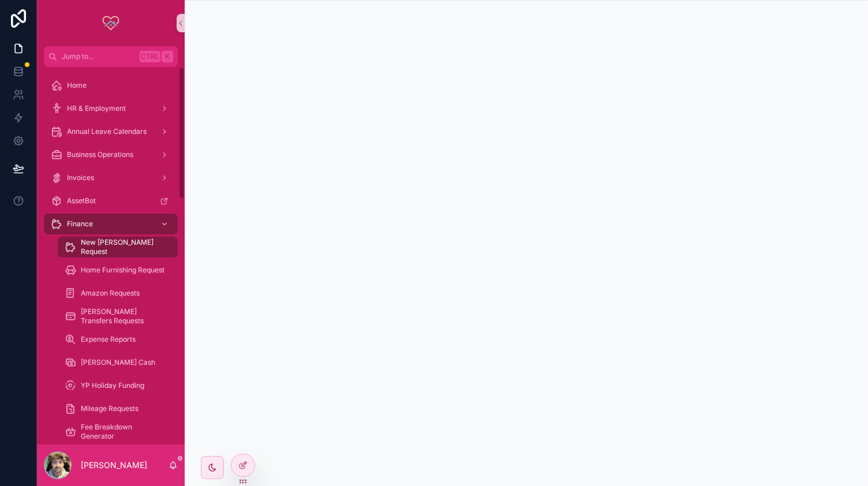 This screenshot has height=486, width=868. I want to click on span: Home, so click(77, 85).